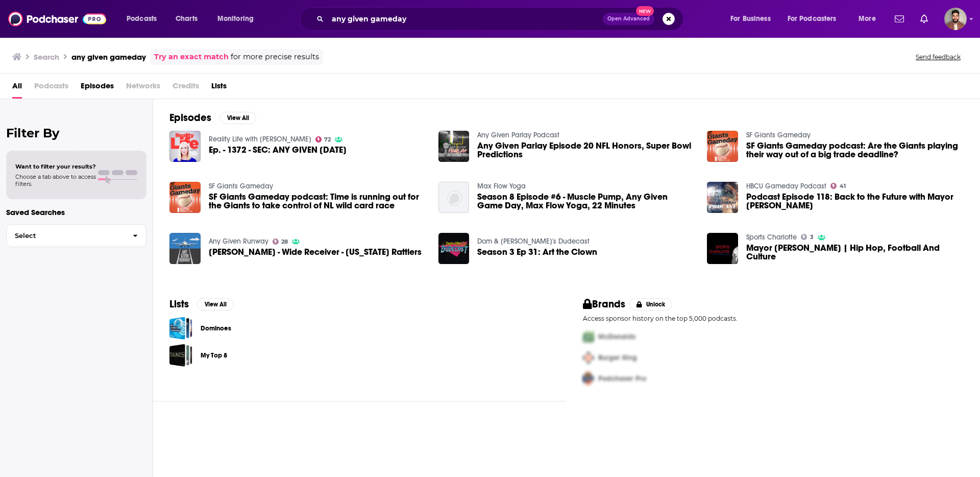 The width and height of the screenshot is (980, 477). Describe the element at coordinates (186, 88) in the screenshot. I see `span: Credits` at that location.